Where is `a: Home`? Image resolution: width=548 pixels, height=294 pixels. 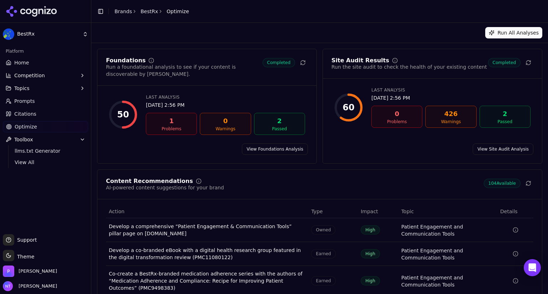 a: Home is located at coordinates (45, 63).